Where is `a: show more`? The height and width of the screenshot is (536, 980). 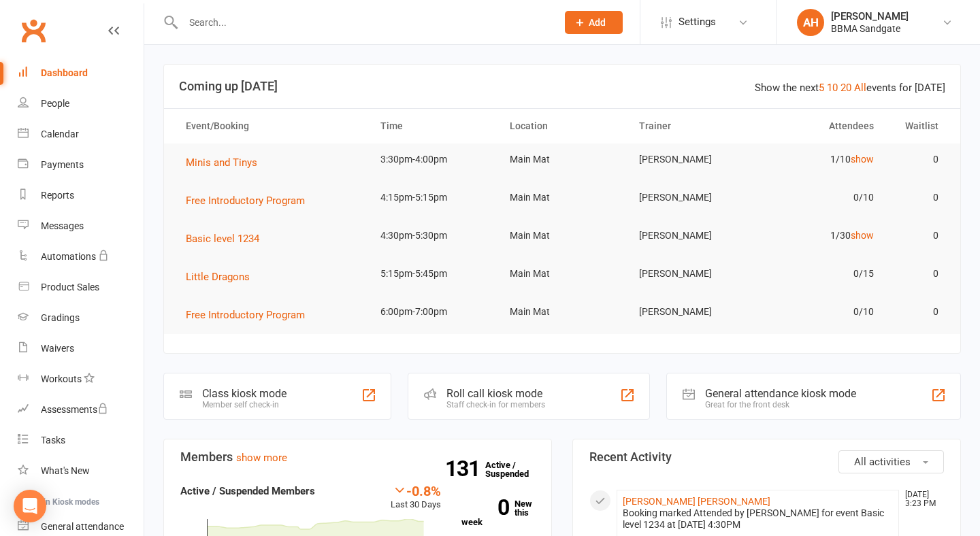 a: show more is located at coordinates (261, 458).